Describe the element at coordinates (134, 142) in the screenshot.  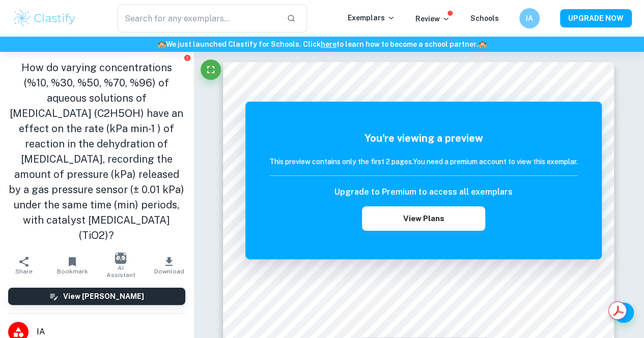
I see `button: Sign up with Apple` at that location.